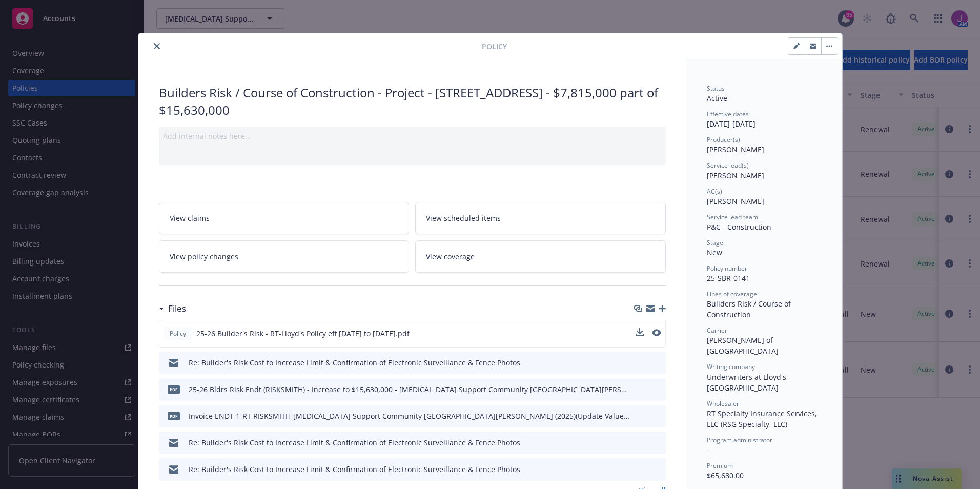 This screenshot has height=489, width=980. Describe the element at coordinates (731, 294) in the screenshot. I see `span: Lines of coverage` at that location.